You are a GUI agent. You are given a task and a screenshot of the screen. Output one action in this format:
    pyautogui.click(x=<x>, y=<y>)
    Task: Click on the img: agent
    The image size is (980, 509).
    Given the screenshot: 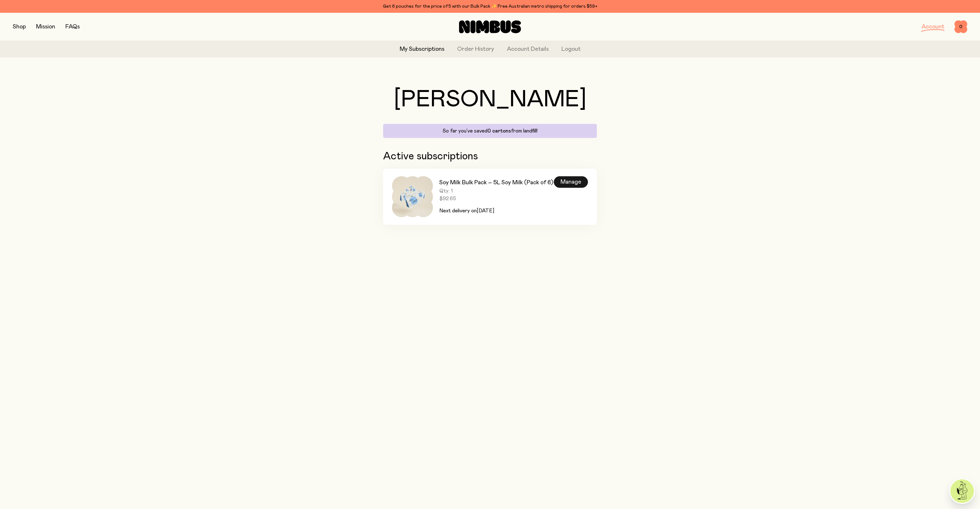 What is the action you would take?
    pyautogui.click(x=962, y=491)
    